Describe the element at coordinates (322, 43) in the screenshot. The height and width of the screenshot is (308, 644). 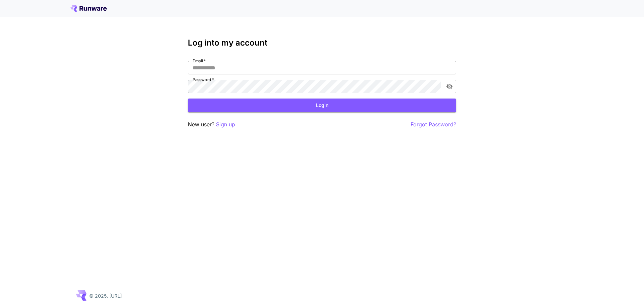
I see `h3: Log into my account` at that location.